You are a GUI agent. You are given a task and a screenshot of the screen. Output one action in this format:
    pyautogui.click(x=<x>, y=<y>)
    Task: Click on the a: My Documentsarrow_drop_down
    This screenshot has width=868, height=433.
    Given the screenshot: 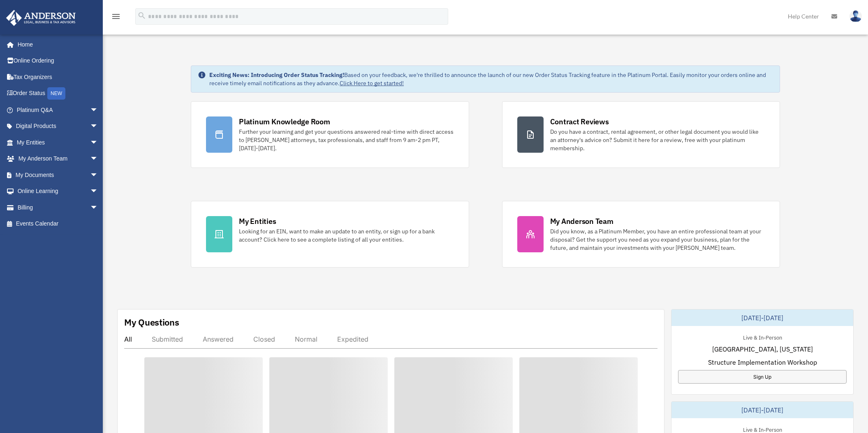 What is the action you would take?
    pyautogui.click(x=58, y=175)
    